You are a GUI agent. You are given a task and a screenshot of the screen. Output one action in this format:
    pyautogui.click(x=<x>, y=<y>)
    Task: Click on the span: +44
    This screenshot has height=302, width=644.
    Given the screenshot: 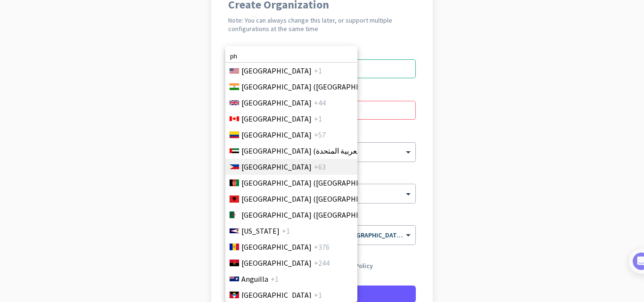 What is the action you would take?
    pyautogui.click(x=320, y=102)
    